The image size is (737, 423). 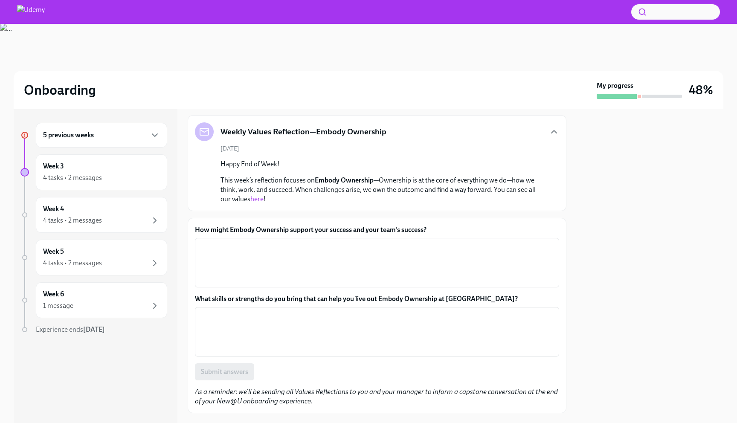 I want to click on h6: Week 6, so click(x=53, y=294).